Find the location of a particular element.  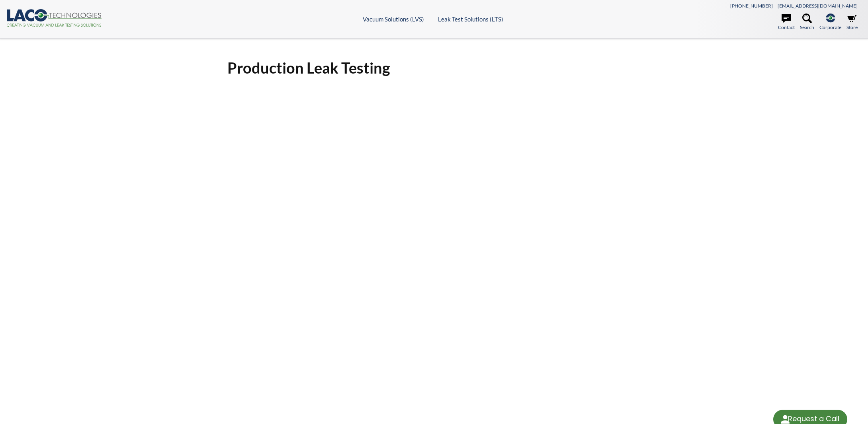

a: Contact is located at coordinates (786, 23).